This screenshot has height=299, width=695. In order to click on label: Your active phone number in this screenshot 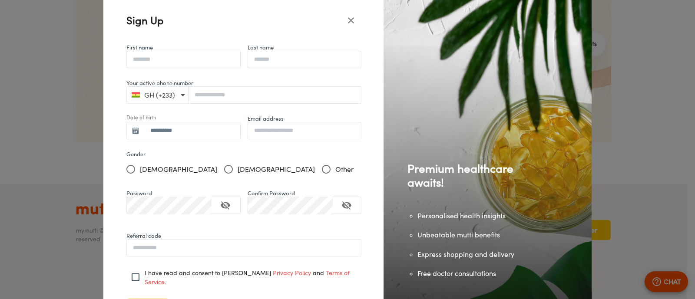, I will do `click(160, 83)`.